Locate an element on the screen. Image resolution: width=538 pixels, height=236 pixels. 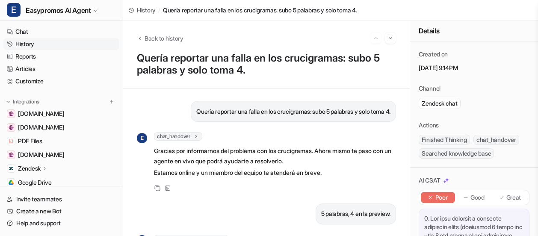
span: Easypromos AI Agent is located at coordinates (58, 10).